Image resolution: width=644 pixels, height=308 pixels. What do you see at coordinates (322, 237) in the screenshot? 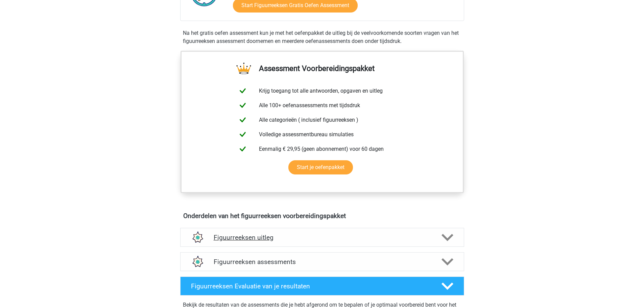
I see `a: uitleg Figuurreeksen uitleg` at bounding box center [322, 237].